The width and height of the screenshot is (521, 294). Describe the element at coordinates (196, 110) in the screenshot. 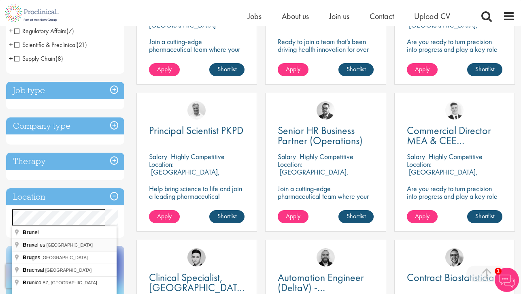

I see `a: Joshua Bye` at that location.